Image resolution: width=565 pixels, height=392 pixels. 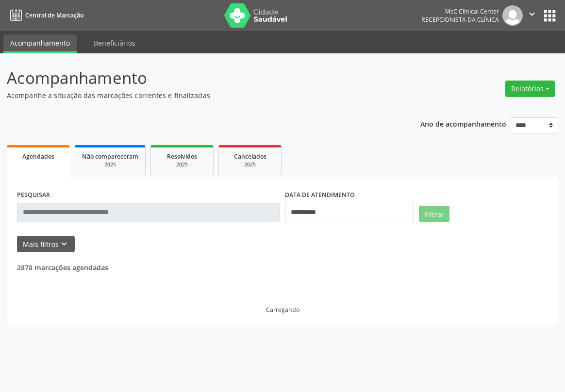 What do you see at coordinates (460, 19) in the screenshot?
I see `span: Recepcionista da clínica` at bounding box center [460, 19].